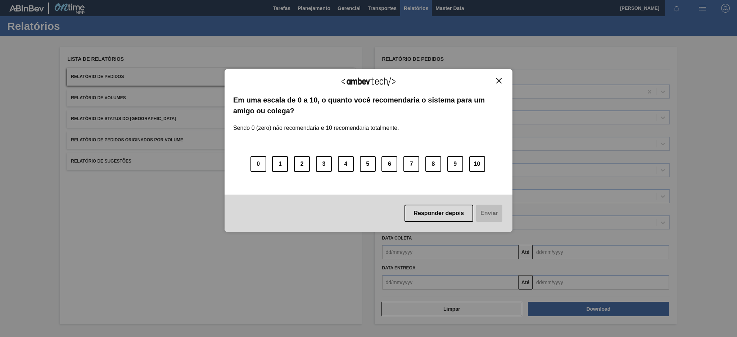 This screenshot has width=737, height=337. What do you see at coordinates (280, 164) in the screenshot?
I see `button: 1` at bounding box center [280, 164].